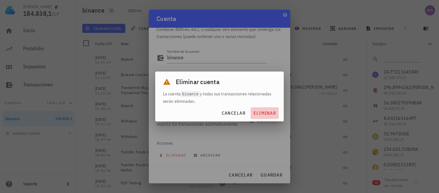 The width and height of the screenshot is (439, 193). Describe the element at coordinates (217, 97) in the screenshot. I see `span: La cuenta y todas sus transacciones relacionadas serán eliminadas.` at that location.